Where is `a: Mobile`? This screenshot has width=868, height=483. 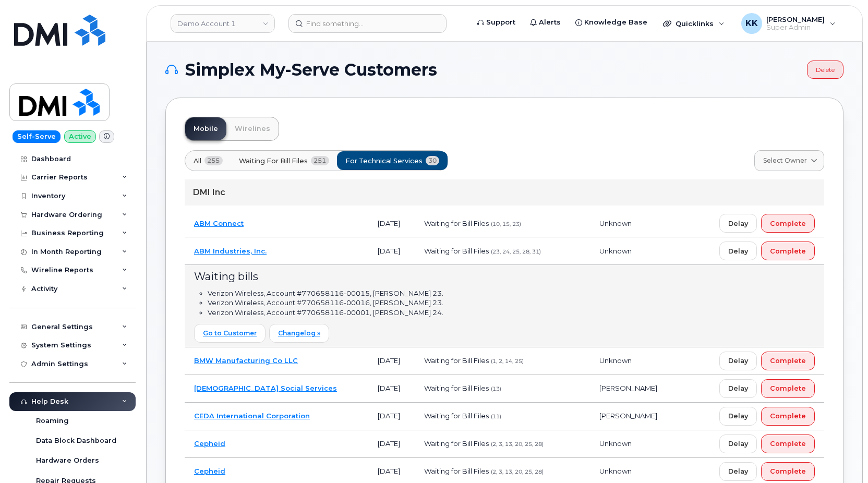
a: Mobile is located at coordinates (206, 129).